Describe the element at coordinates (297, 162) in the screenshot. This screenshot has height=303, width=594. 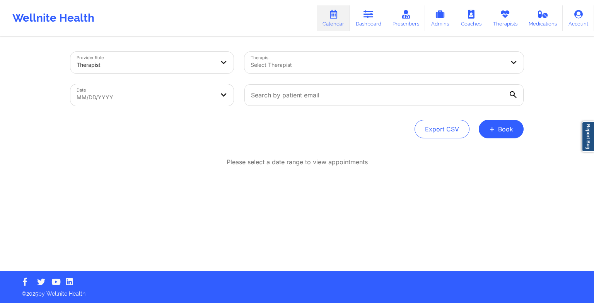
I see `p: Please select a date range to view appointments` at that location.